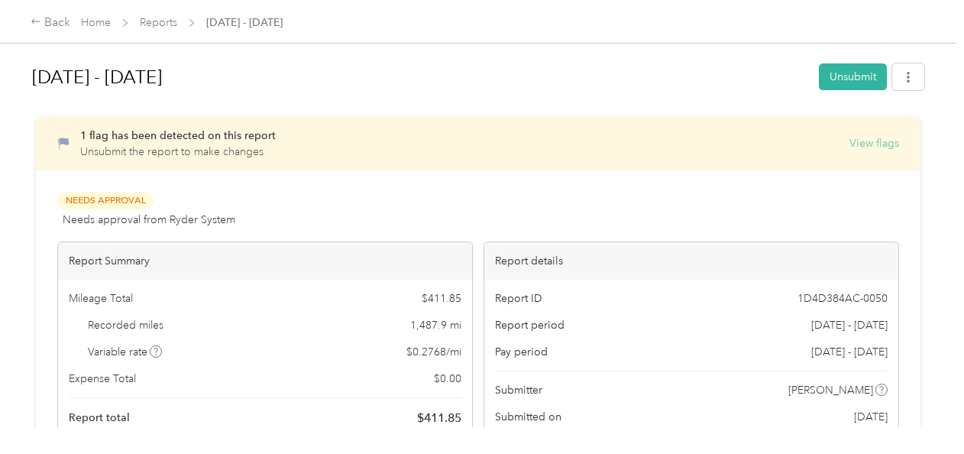 This screenshot has width=964, height=454. I want to click on span: Needs Approval, so click(105, 200).